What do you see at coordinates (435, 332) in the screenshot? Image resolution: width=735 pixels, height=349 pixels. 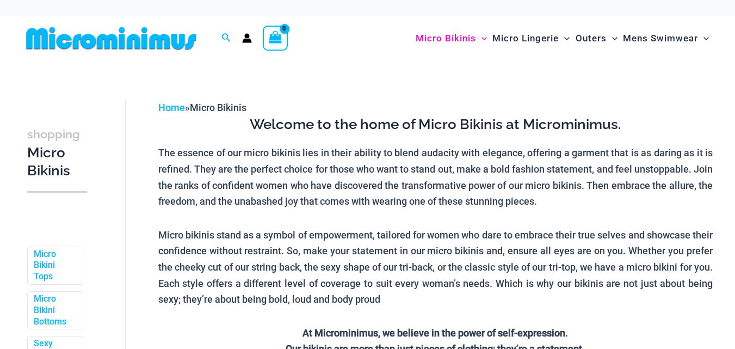 I see `strong: At Microminimus, we believe in the power of self-expression.` at bounding box center [435, 332].